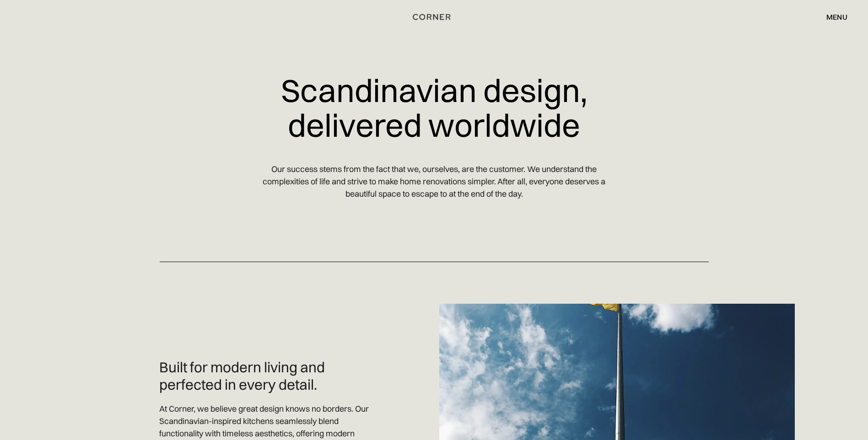 This screenshot has height=440, width=868. What do you see at coordinates (271, 376) in the screenshot?
I see `h4: Built for modern living and perfected in every detail.` at bounding box center [271, 376].